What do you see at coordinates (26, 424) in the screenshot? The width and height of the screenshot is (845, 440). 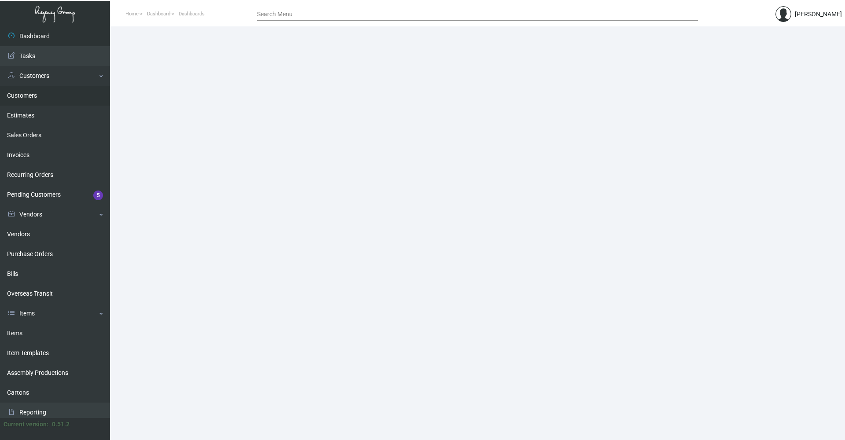 I see `div: Current version:` at bounding box center [26, 424].